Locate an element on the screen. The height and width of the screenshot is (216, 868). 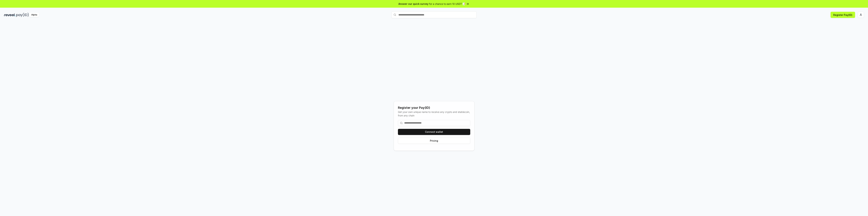
div: Alpha is located at coordinates (34, 15).